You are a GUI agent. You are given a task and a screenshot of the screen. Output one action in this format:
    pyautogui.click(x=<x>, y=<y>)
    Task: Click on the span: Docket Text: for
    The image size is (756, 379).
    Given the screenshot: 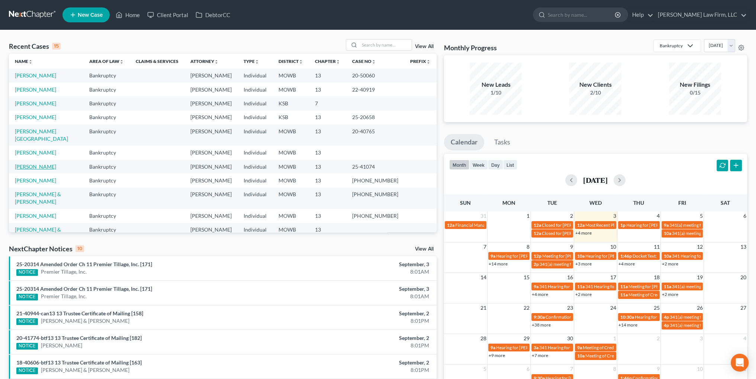 What is the action you would take?
    pyautogui.click(x=648, y=256)
    